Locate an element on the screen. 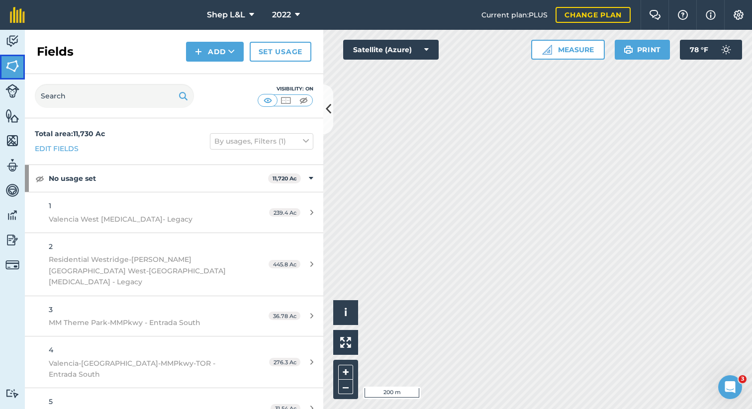  span: Shep L&L is located at coordinates (226, 15).